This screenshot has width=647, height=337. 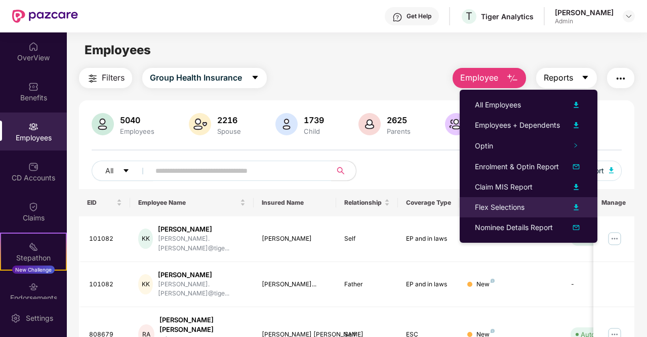 What do you see at coordinates (229, 120) in the screenshot?
I see `div: 2216` at bounding box center [229, 120].